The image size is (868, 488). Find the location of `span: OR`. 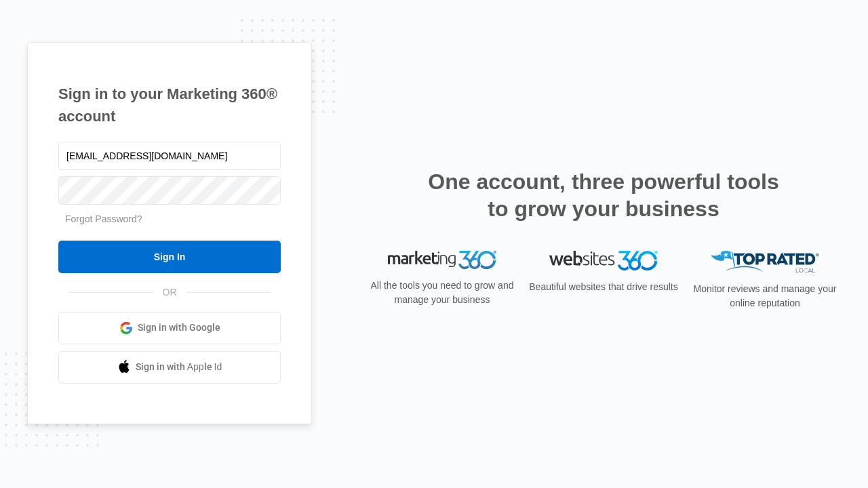

span: OR is located at coordinates (169, 293).